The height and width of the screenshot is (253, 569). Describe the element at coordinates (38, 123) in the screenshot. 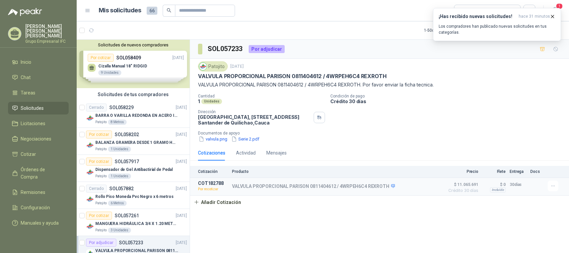

I see `a: Licitaciones` at that location.